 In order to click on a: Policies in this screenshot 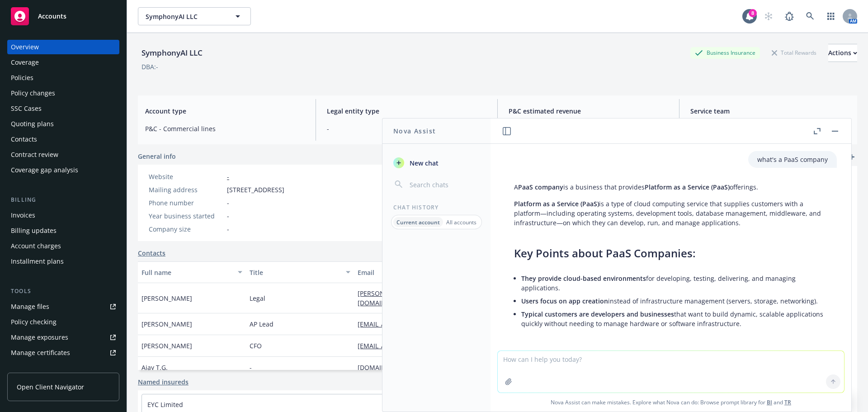, I will do `click(63, 78)`.